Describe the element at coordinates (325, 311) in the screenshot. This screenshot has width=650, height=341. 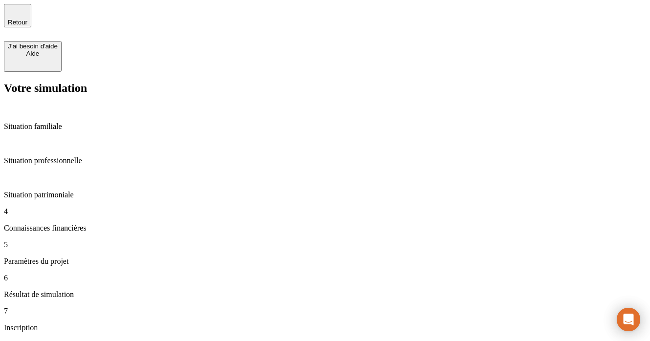
I see `p: 7` at that location.